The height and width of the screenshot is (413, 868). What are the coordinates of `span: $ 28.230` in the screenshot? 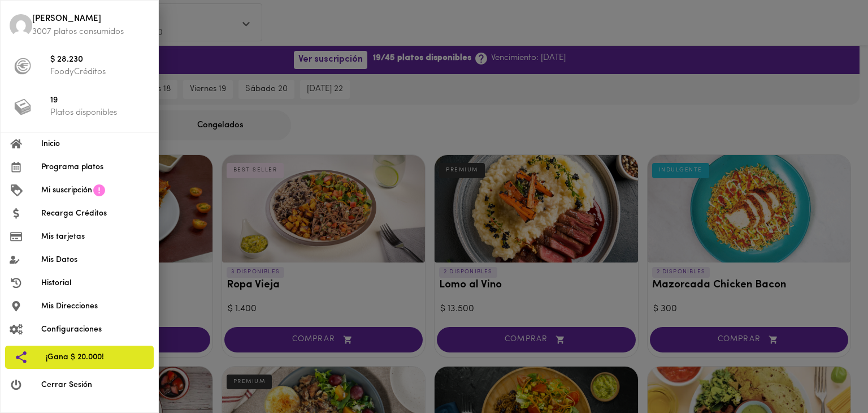 It's located at (100, 60).